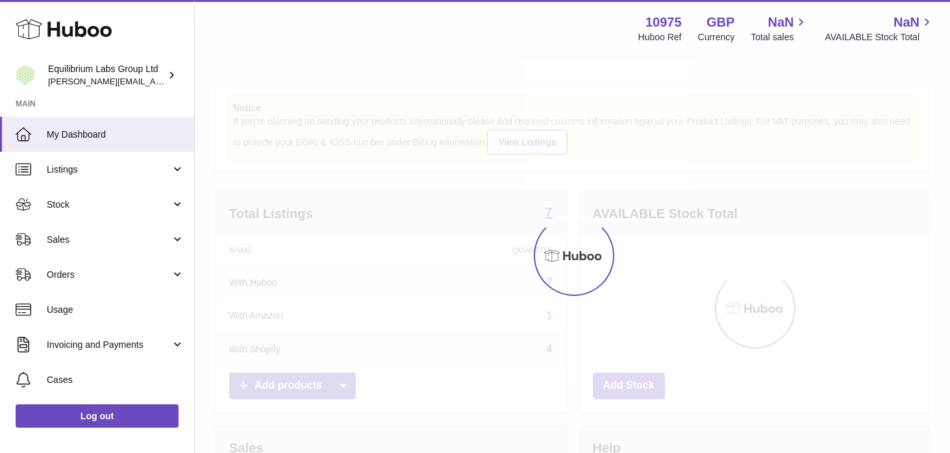 The height and width of the screenshot is (453, 950). Describe the element at coordinates (663, 22) in the screenshot. I see `strong: 10975` at that location.